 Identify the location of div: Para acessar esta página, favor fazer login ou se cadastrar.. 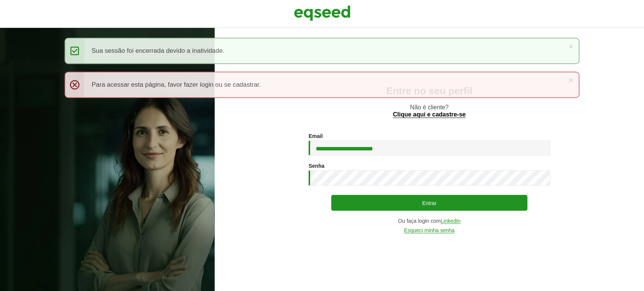
(322, 85).